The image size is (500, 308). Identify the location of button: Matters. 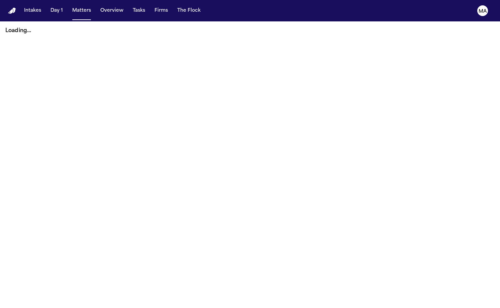
(82, 11).